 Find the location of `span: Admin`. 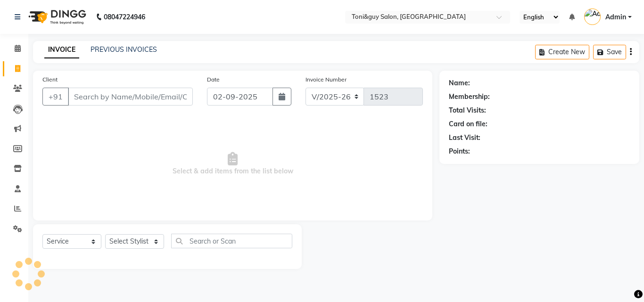

span: Admin is located at coordinates (615, 17).